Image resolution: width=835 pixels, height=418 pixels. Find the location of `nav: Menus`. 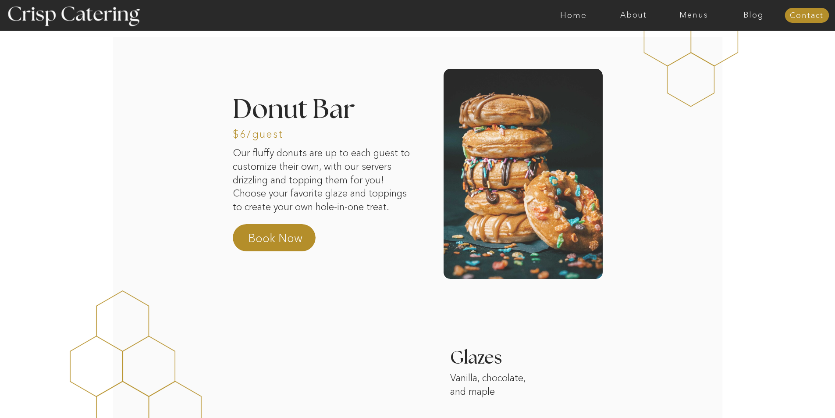

nav: Menus is located at coordinates (693, 15).